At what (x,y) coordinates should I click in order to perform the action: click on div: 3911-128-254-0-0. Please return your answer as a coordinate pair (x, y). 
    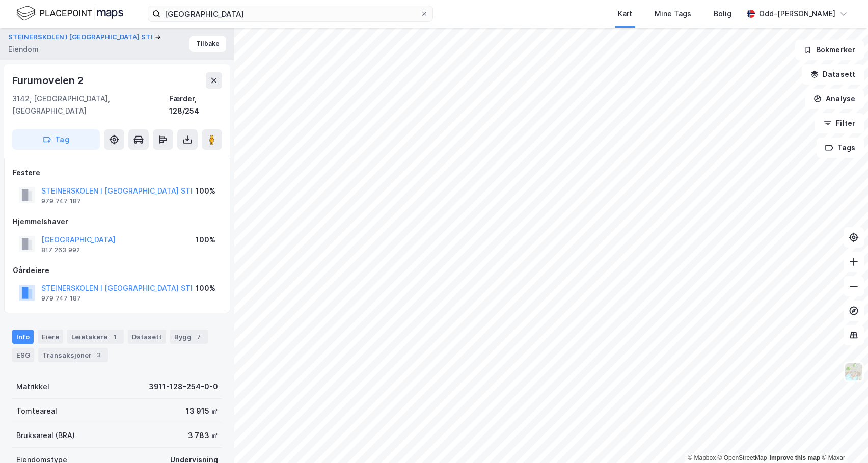
    Looking at the image, I should click on (184, 386).